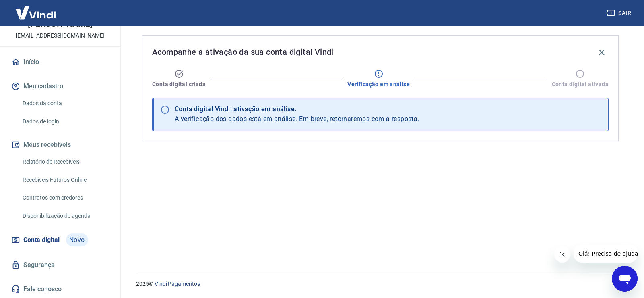 The width and height of the screenshot is (644, 298). Describe the element at coordinates (297, 109) in the screenshot. I see `div: Conta digital Vindi: ativação em análise.` at that location.